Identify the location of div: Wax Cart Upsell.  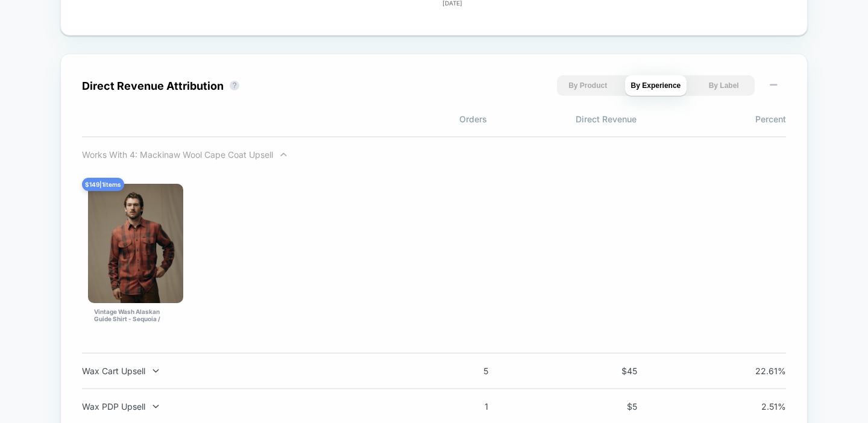
(241, 371).